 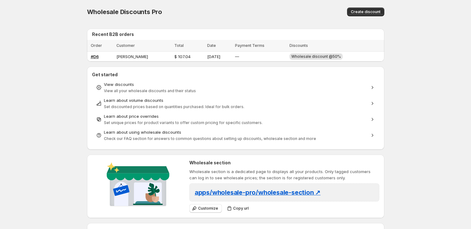 I want to click on div: Learn about volume discounts, so click(x=236, y=100).